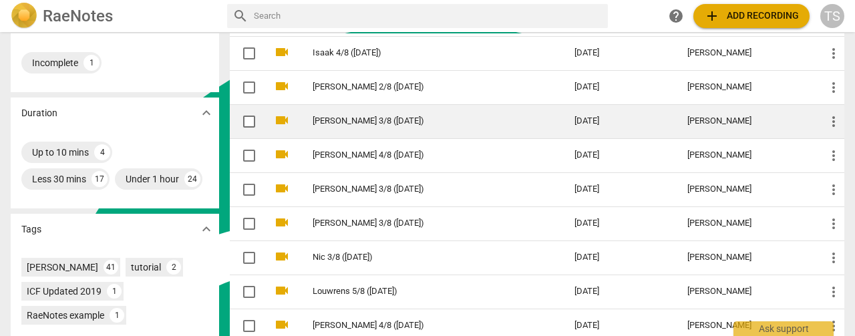 This screenshot has width=855, height=336. I want to click on div: ICF Updated 2019, so click(64, 291).